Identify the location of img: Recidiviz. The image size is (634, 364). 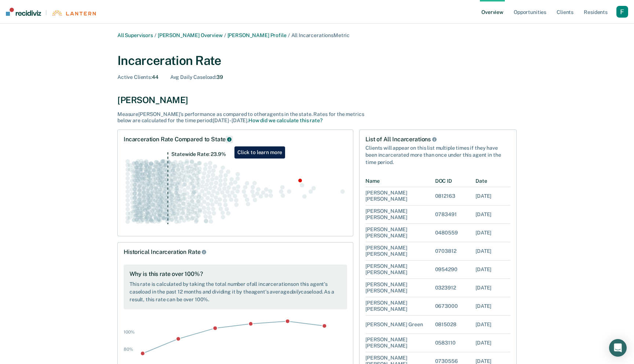
(23, 12).